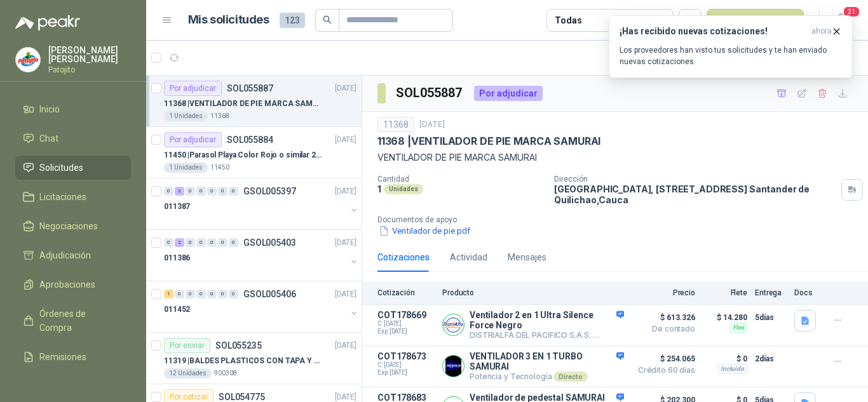  Describe the element at coordinates (663, 359) in the screenshot. I see `span: $ 254.065` at that location.